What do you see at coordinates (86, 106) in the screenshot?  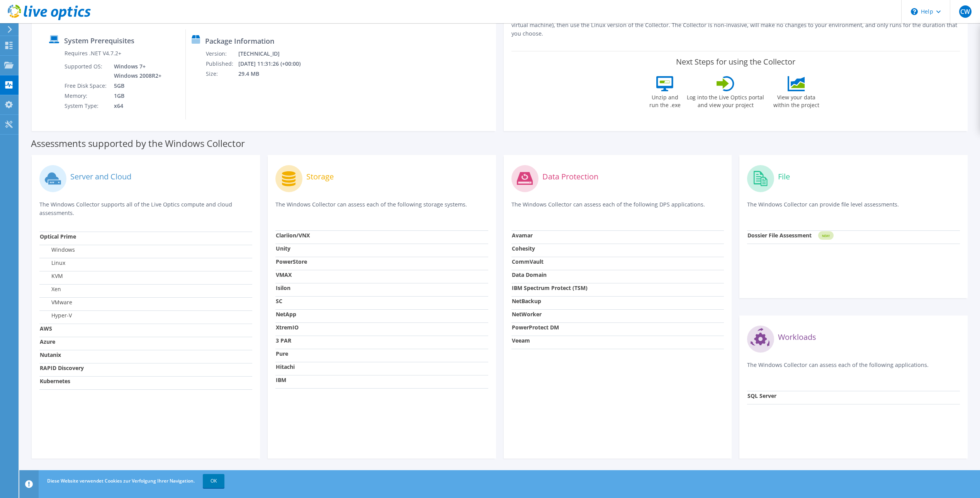 I see `td: System Type:` at bounding box center [86, 106].